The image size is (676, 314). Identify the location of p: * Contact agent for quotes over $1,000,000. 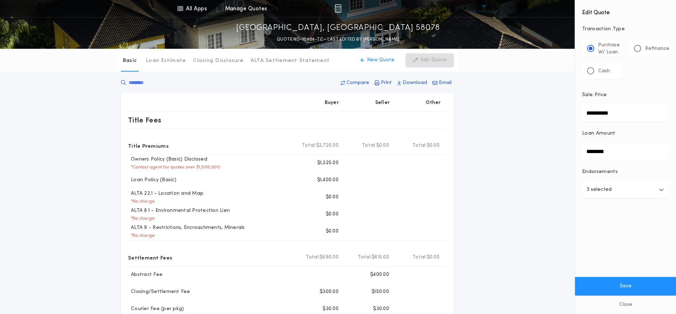
(174, 167).